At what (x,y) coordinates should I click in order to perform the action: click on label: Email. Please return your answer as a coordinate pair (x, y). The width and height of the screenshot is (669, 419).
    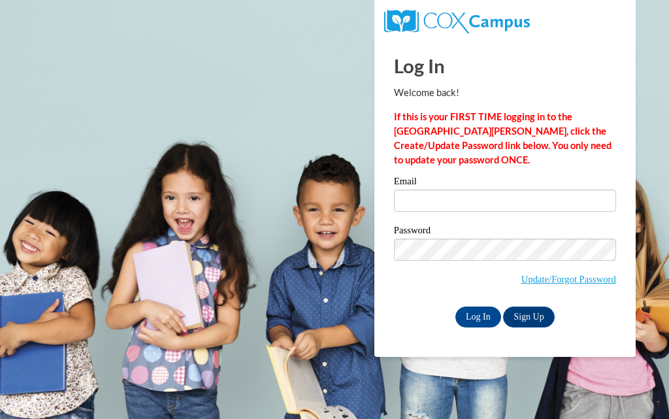
    Looking at the image, I should click on (505, 183).